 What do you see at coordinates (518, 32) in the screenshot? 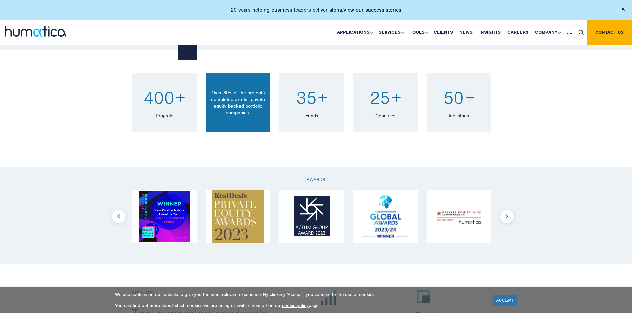
I see `a: Careers` at bounding box center [518, 32].